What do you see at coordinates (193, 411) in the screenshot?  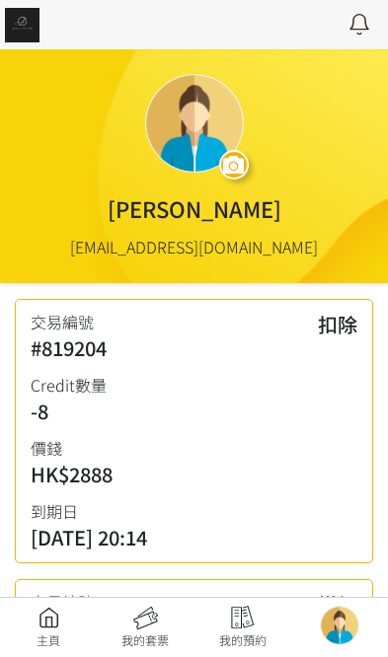 I see `div: -8` at bounding box center [193, 411].